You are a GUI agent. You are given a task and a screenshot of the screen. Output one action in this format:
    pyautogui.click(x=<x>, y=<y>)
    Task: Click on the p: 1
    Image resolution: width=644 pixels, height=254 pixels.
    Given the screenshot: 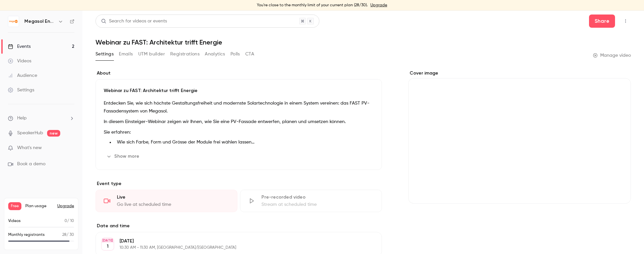 What is the action you would take?
    pyautogui.click(x=108, y=246)
    